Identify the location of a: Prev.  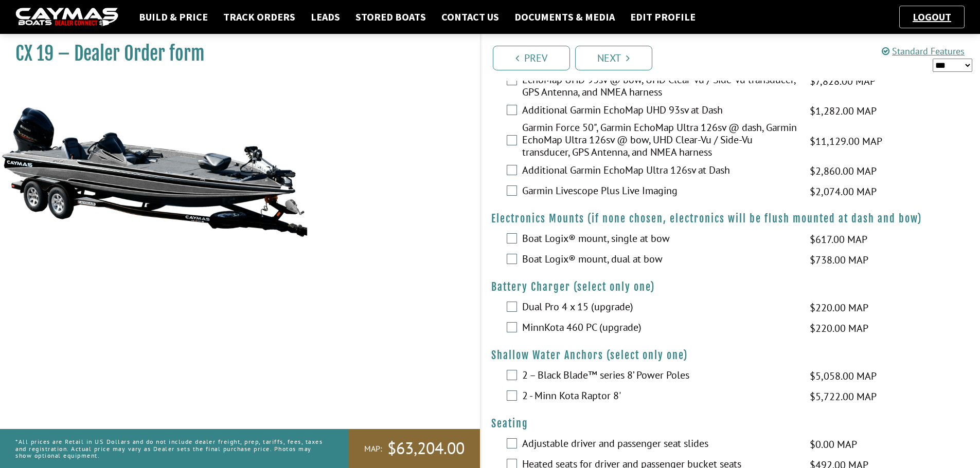
(531, 58).